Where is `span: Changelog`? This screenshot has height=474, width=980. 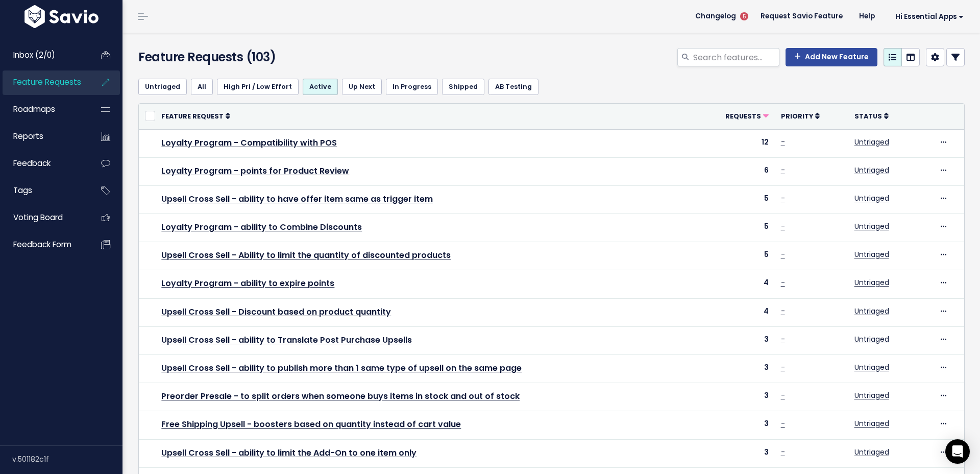
span: Changelog is located at coordinates (715, 16).